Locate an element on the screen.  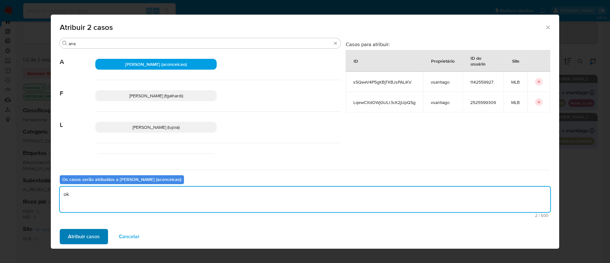
input: Analista de pesquisa is located at coordinates (200, 44).